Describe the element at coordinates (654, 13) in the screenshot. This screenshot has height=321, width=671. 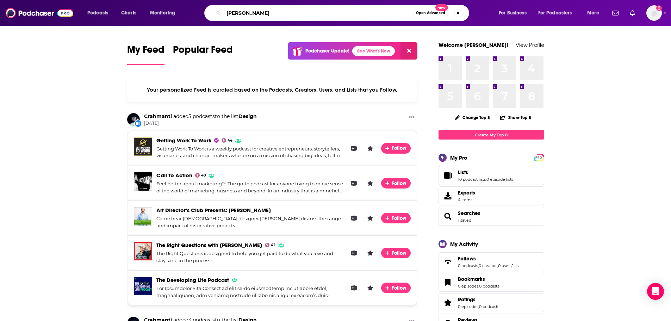
I see `img: User Profile` at that location.